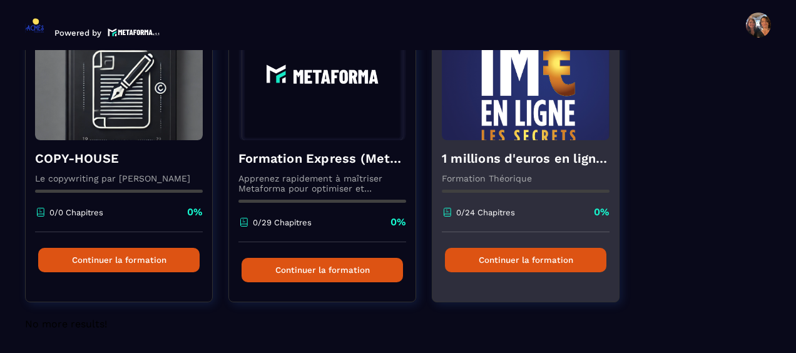  I want to click on span: No more results!, so click(66, 324).